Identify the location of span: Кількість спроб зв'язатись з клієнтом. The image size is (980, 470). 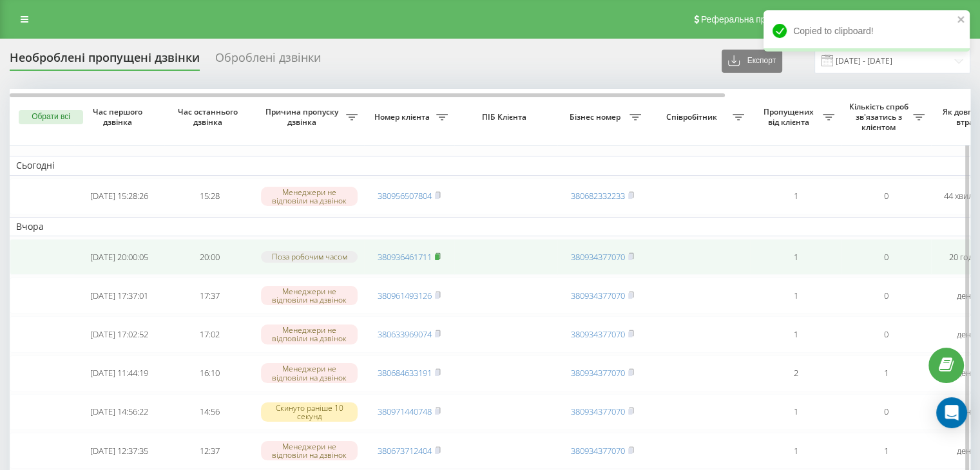
(880, 117).